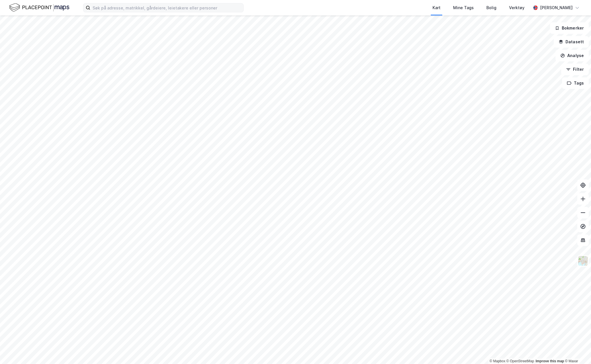 Image resolution: width=591 pixels, height=364 pixels. What do you see at coordinates (464, 8) in the screenshot?
I see `div: Mine Tags` at bounding box center [464, 8].